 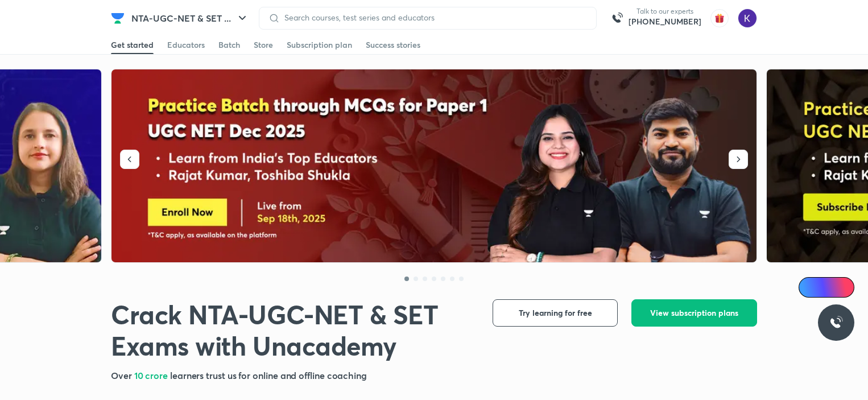 What do you see at coordinates (263, 45) in the screenshot?
I see `div: Store` at bounding box center [263, 45].